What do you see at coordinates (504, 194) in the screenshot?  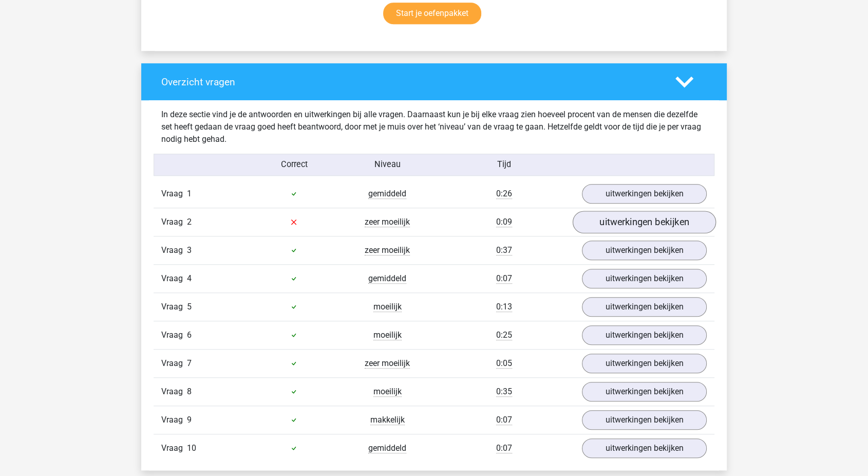 I see `span: 0:26` at bounding box center [504, 194].